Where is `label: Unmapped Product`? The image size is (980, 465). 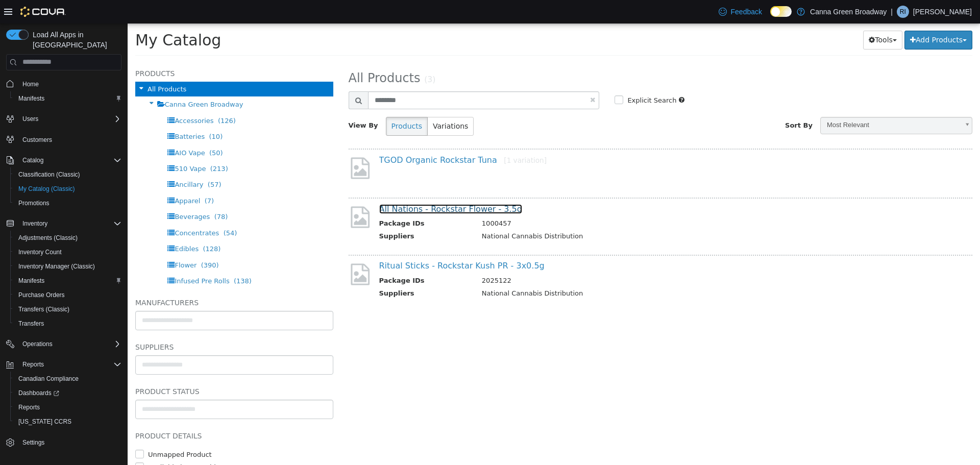 label: Unmapped Product is located at coordinates (51, 431).